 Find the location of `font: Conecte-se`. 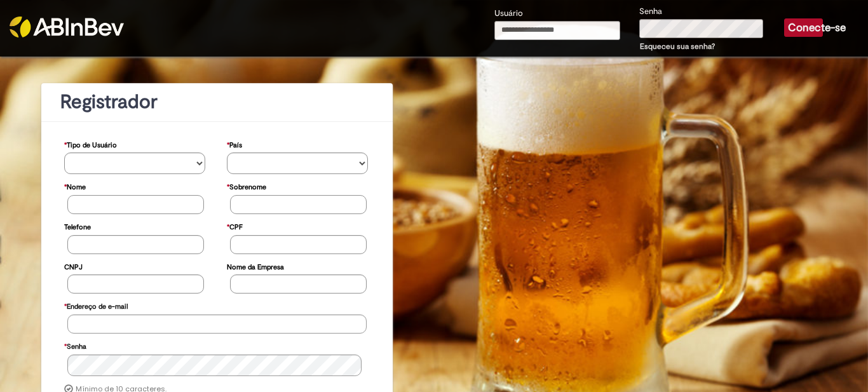

font: Conecte-se is located at coordinates (816, 27).